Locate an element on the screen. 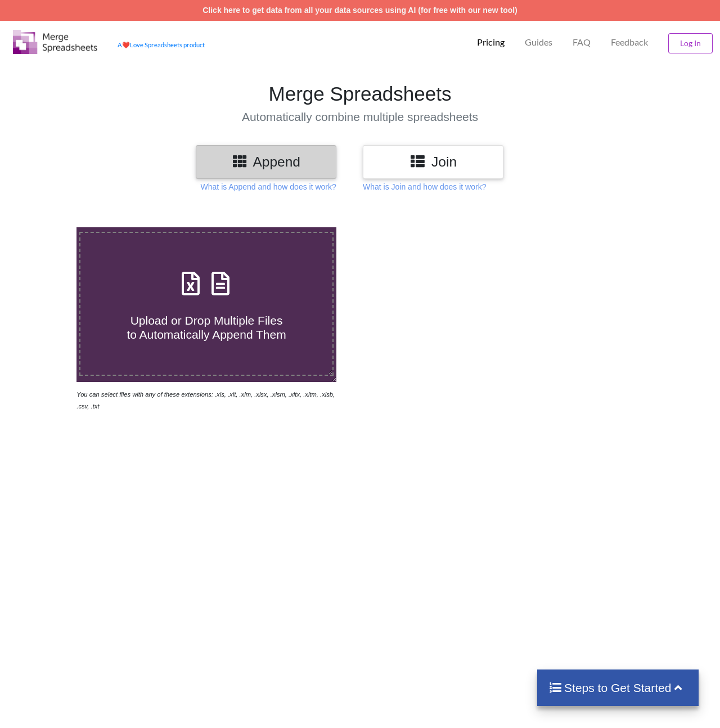  h3: Append is located at coordinates (266, 161).